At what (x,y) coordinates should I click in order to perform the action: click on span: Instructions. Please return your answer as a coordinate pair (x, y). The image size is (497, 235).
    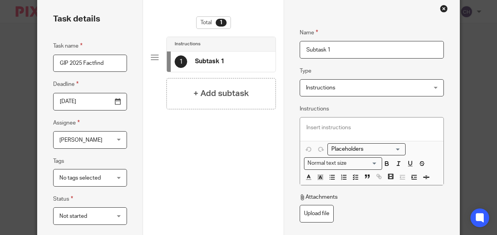
    Looking at the image, I should click on (321, 88).